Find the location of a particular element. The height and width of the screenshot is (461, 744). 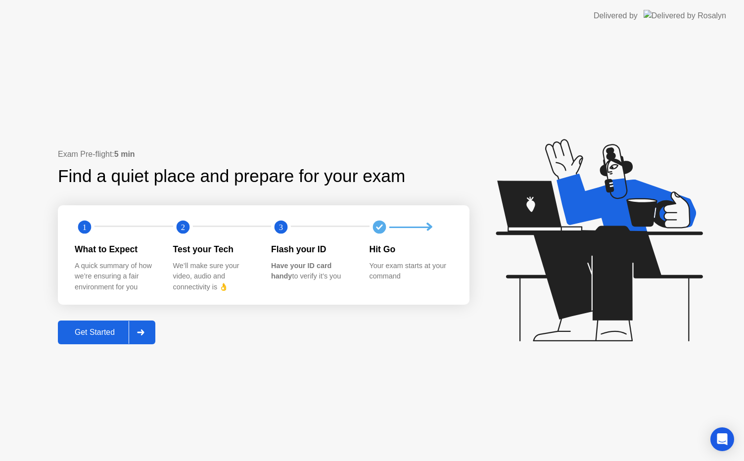

div: Get Started is located at coordinates (94, 332).